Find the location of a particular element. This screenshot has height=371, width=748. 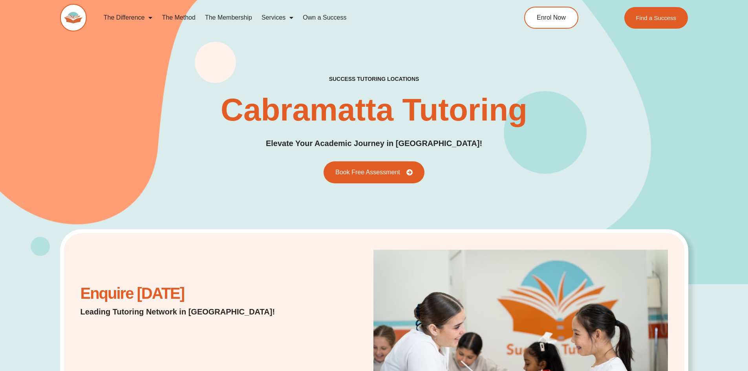

nav: Menu is located at coordinates (294, 18).